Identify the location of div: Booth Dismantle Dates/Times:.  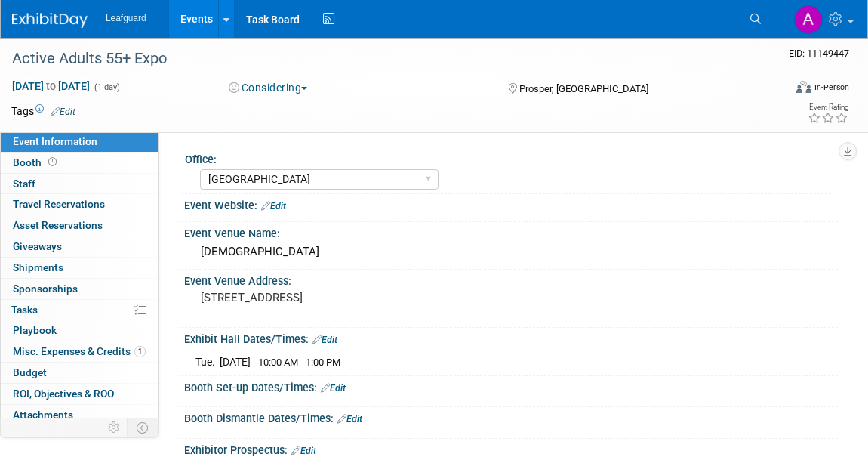
(511, 417).